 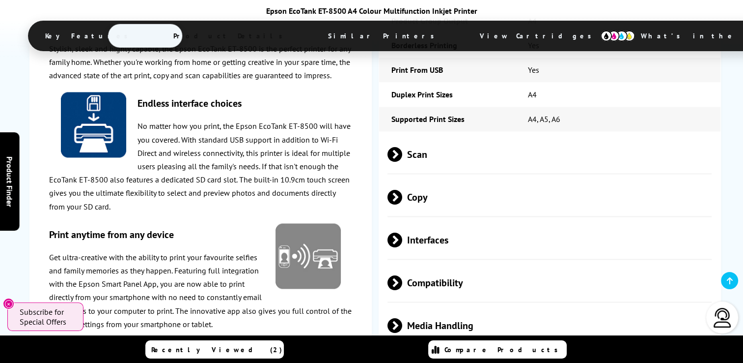 What do you see at coordinates (618, 36) in the screenshot?
I see `img: cmyk-icon.svg` at bounding box center [618, 36].